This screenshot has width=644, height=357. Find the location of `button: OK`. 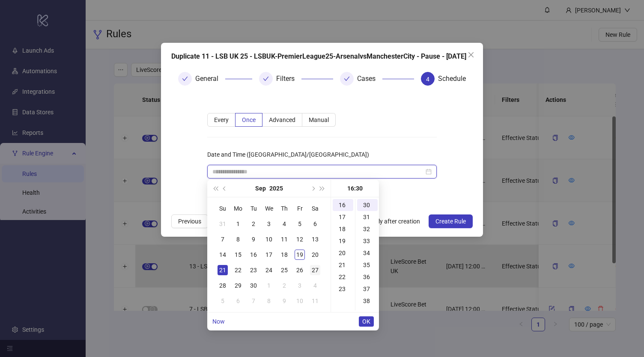

button: OK is located at coordinates (366, 322).